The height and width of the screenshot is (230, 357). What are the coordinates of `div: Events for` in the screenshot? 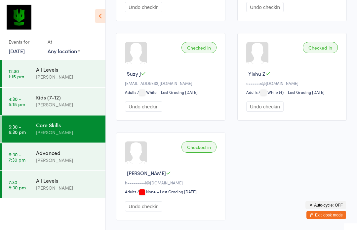 It's located at (25, 42).